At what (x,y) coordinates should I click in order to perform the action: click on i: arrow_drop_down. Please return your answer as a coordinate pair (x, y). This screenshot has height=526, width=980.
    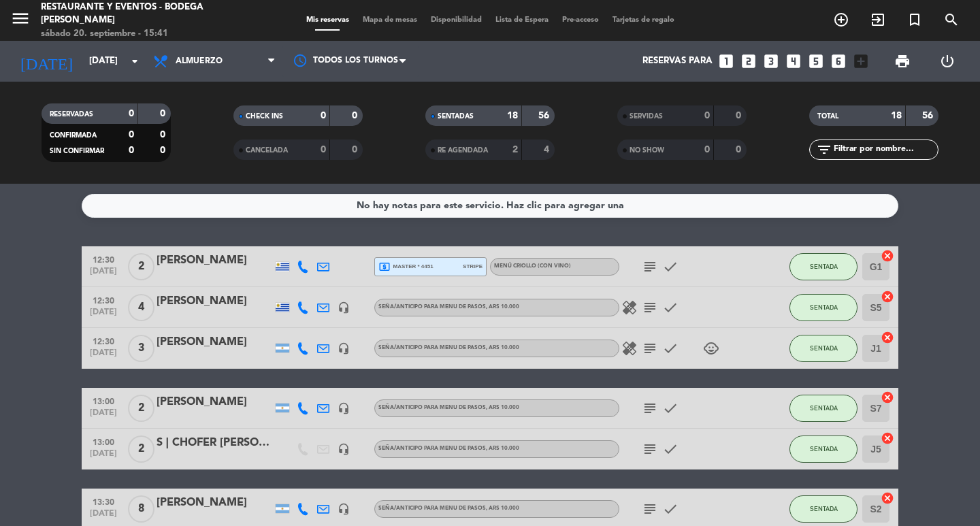
    Looking at the image, I should click on (135, 61).